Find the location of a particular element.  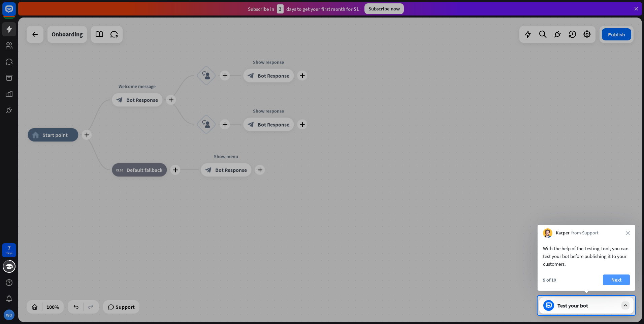

div: Test your bot is located at coordinates (588, 306).